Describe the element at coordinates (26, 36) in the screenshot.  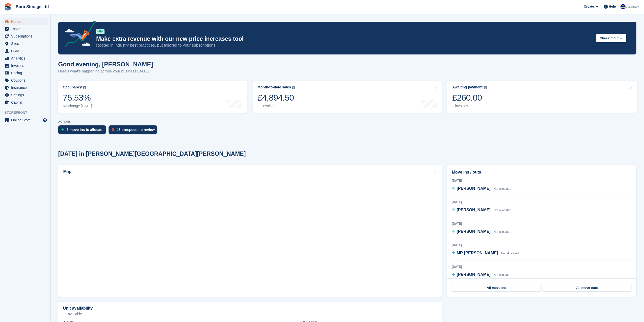
I see `span: Subscriptions` at that location.